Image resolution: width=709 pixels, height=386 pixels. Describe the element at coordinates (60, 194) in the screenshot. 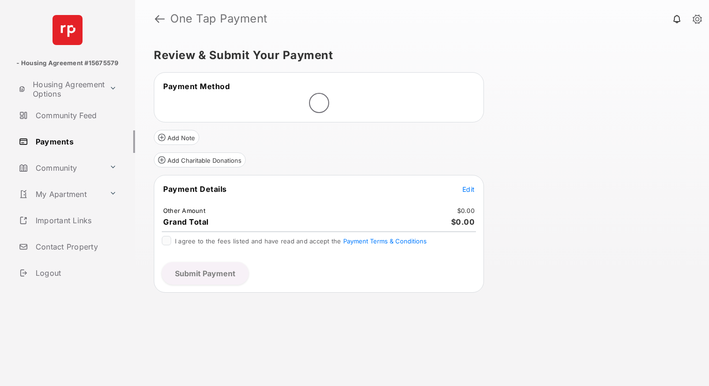

I see `a: My Apartment` at that location.